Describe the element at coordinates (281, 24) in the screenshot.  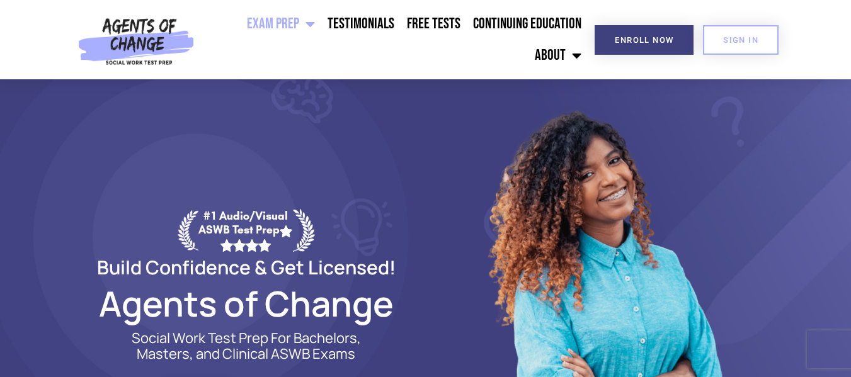
I see `a: Exam Prep` at that location.